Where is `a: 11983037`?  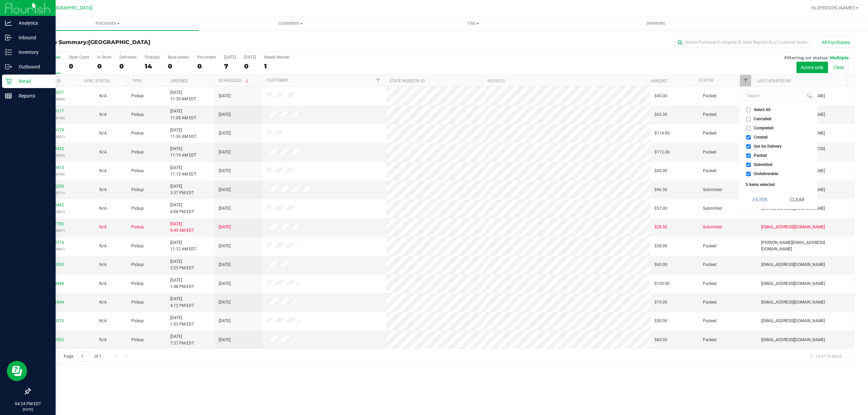
a: 11983037 is located at coordinates (55, 93).